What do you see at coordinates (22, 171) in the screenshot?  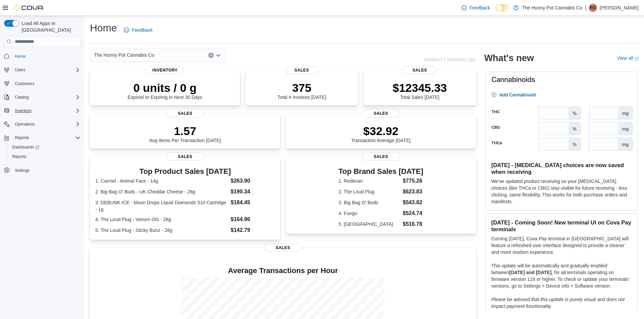 I see `a: Settings` at bounding box center [22, 171].